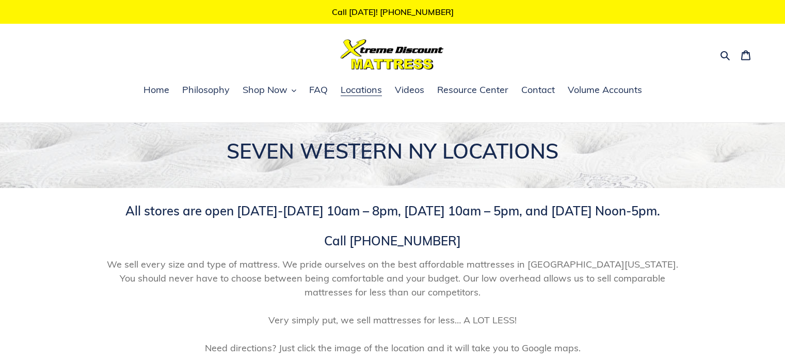 This screenshot has width=785, height=359. What do you see at coordinates (473, 90) in the screenshot?
I see `a: Resource Center` at bounding box center [473, 90].